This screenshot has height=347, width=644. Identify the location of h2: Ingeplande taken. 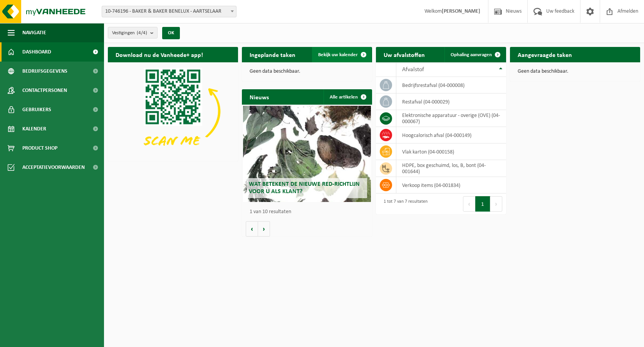
(272, 54).